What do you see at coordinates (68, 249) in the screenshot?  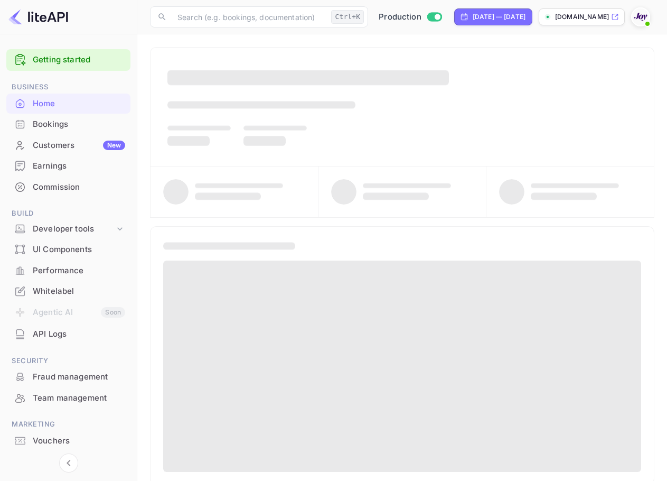 I see `a: UI Components` at bounding box center [68, 249].